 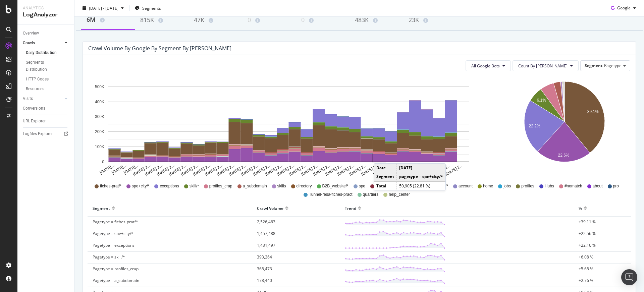 What do you see at coordinates (422, 186) in the screenshot?
I see `td: 50,905 (22.81 %)` at bounding box center [422, 186].